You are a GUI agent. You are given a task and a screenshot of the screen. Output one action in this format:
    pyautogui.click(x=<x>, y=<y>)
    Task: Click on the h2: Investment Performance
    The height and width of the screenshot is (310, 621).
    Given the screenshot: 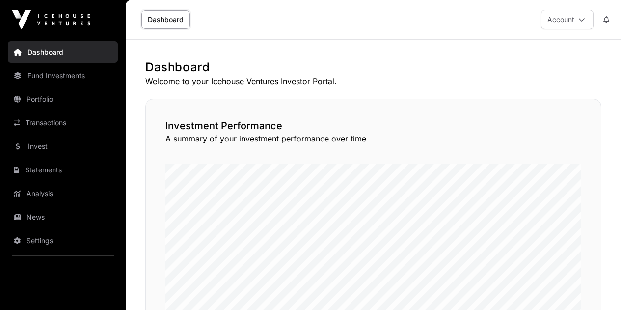 What is the action you would take?
    pyautogui.click(x=373, y=126)
    